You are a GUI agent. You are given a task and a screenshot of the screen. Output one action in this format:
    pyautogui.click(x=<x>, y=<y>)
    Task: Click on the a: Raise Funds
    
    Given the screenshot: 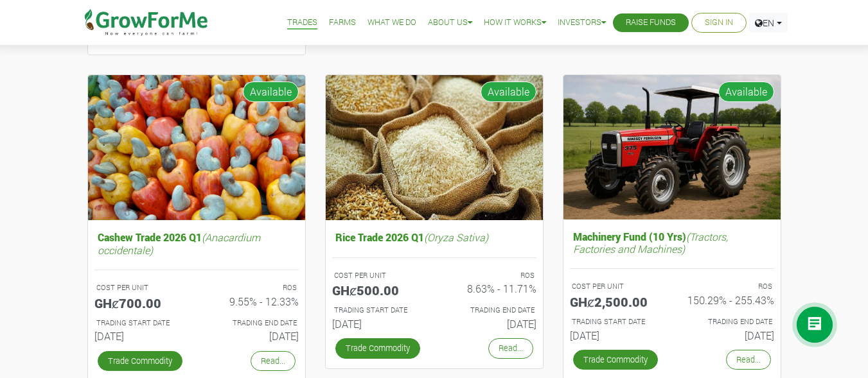 What is the action you would take?
    pyautogui.click(x=651, y=23)
    